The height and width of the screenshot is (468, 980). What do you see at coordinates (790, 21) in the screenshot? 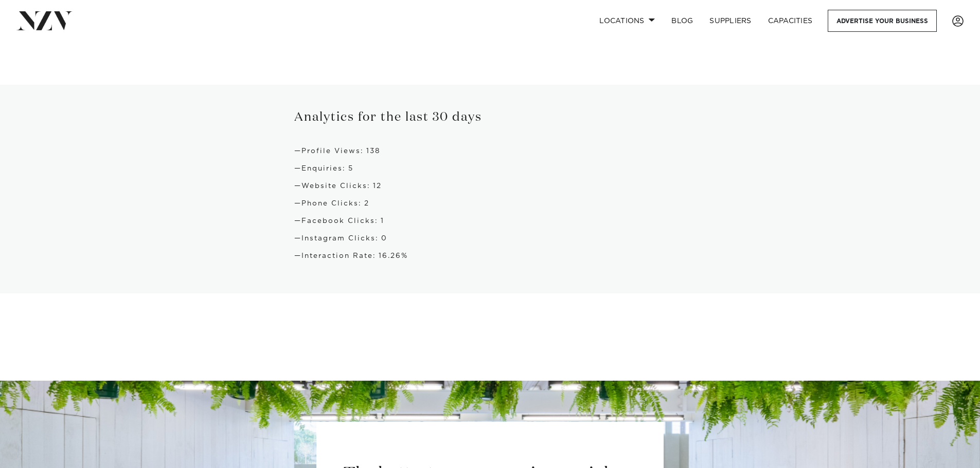
I see `a: Capacities` at bounding box center [790, 21].